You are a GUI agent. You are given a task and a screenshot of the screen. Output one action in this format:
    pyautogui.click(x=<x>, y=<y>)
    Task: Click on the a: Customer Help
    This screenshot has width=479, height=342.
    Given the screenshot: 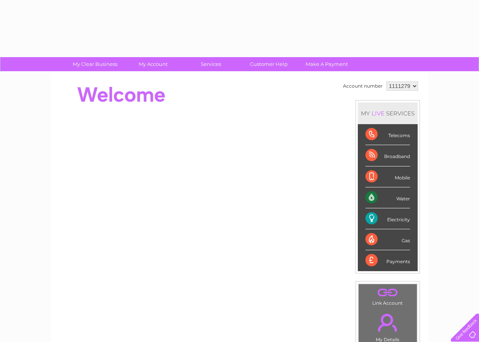 What is the action you would take?
    pyautogui.click(x=268, y=64)
    